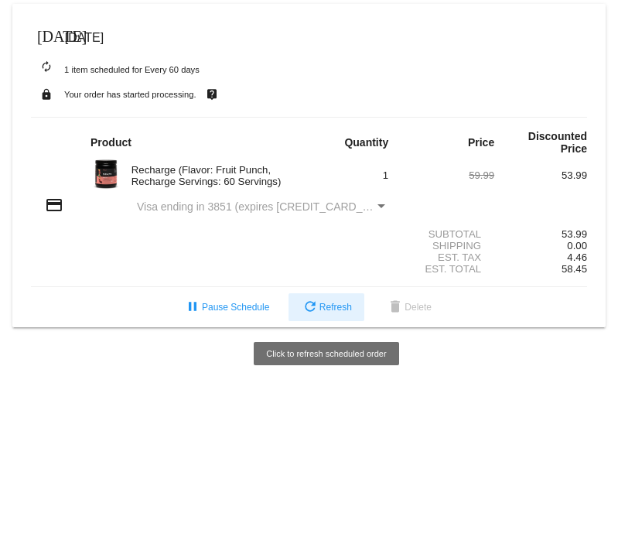 This screenshot has width=618, height=544. Describe the element at coordinates (106, 174) in the screenshot. I see `img: Recharge-60S-bottle-Image-Carousel-Fruit-Punch.png` at that location.